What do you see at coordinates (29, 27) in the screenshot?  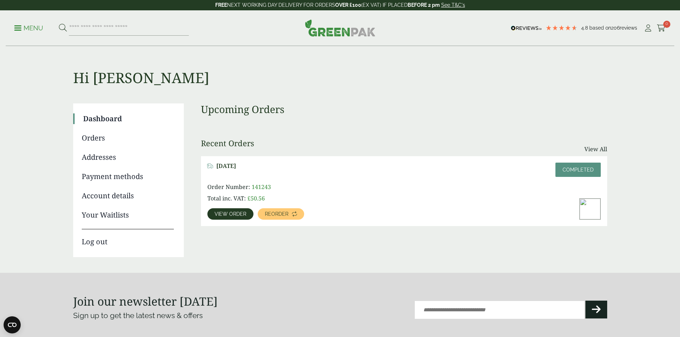 I see `a: Menu` at bounding box center [29, 27].